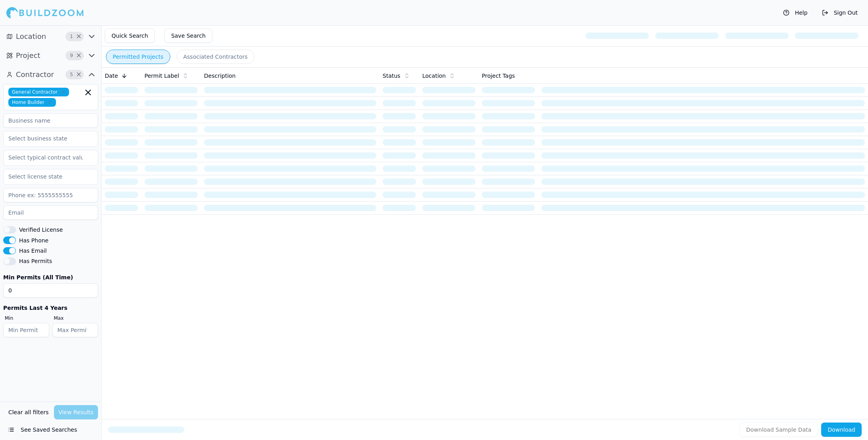 Image resolution: width=868 pixels, height=440 pixels. Describe the element at coordinates (75, 330) in the screenshot. I see `input: Max Permits Last 4 Years` at that location.